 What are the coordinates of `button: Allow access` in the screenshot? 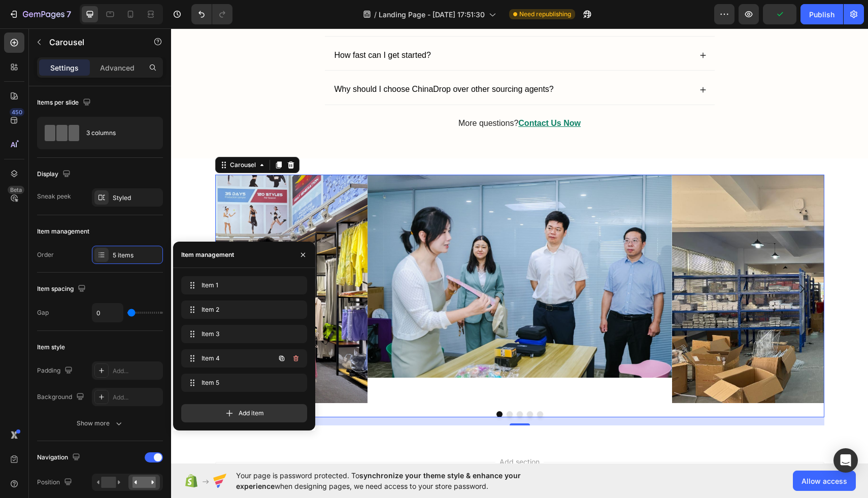 It's located at (824, 481).